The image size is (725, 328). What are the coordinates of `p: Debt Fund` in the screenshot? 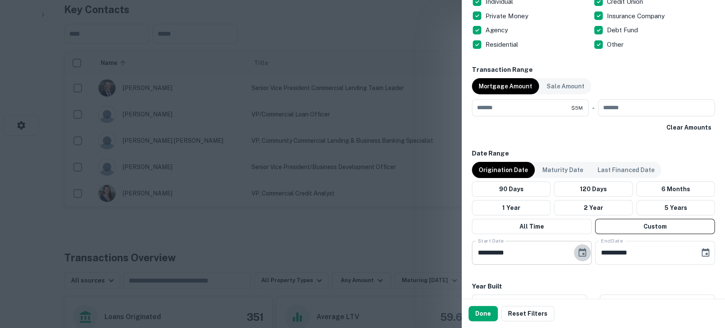 It's located at (623, 30).